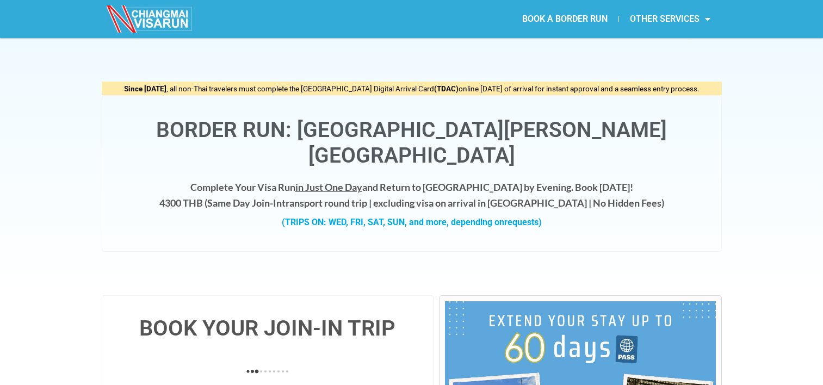 This screenshot has width=823, height=385. I want to click on a: OTHER SERVICES, so click(670, 19).